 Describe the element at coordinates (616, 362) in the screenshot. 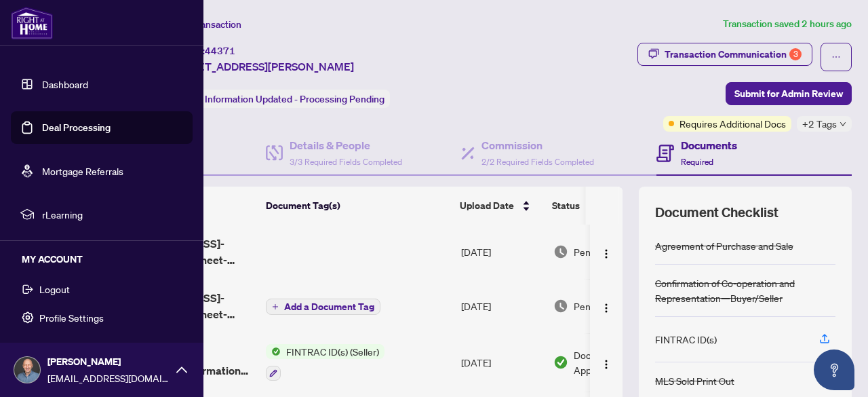

I see `span: Document Approved` at that location.